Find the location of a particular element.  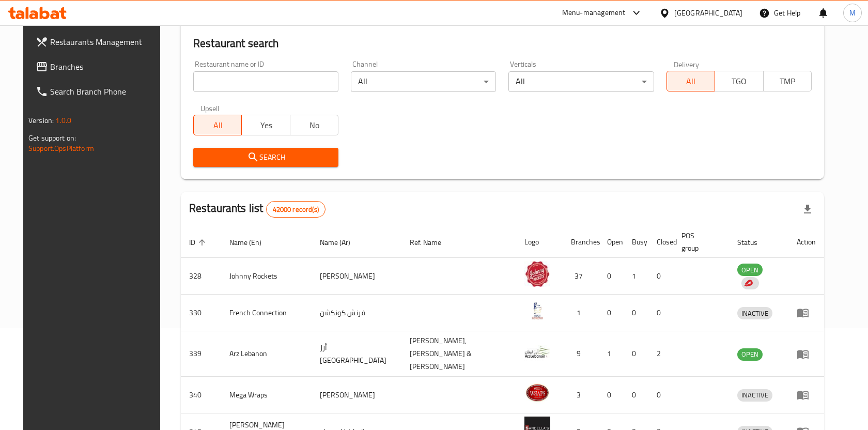

td: فرنش كونكشن is located at coordinates (357, 313).